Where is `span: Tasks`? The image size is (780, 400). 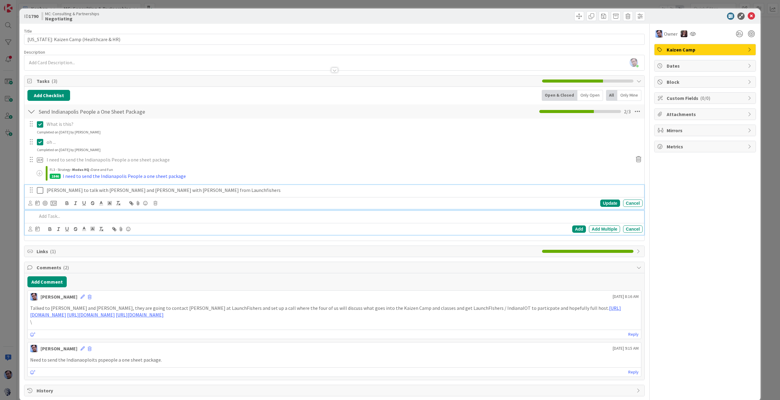
span: Tasks is located at coordinates (288, 81).